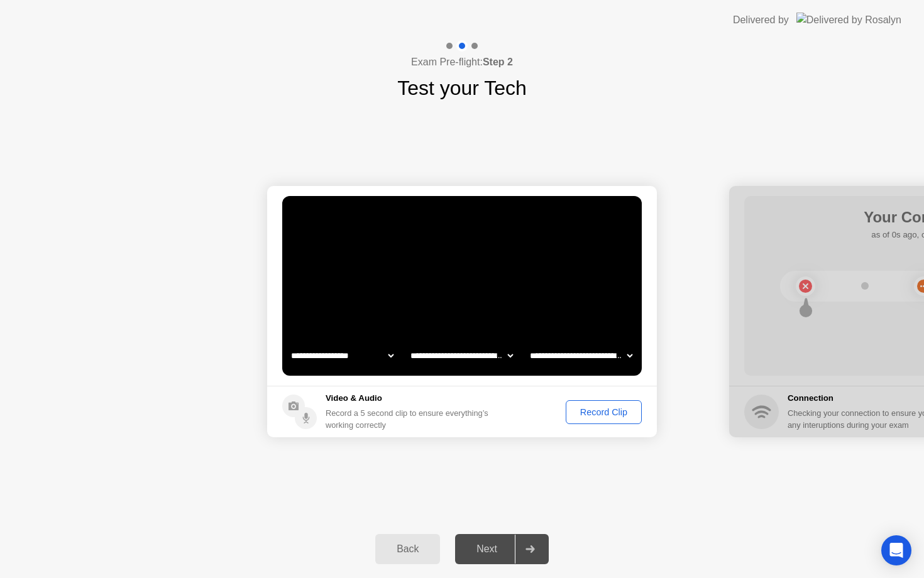 The width and height of the screenshot is (924, 578). What do you see at coordinates (407, 549) in the screenshot?
I see `button: Back` at bounding box center [407, 549].